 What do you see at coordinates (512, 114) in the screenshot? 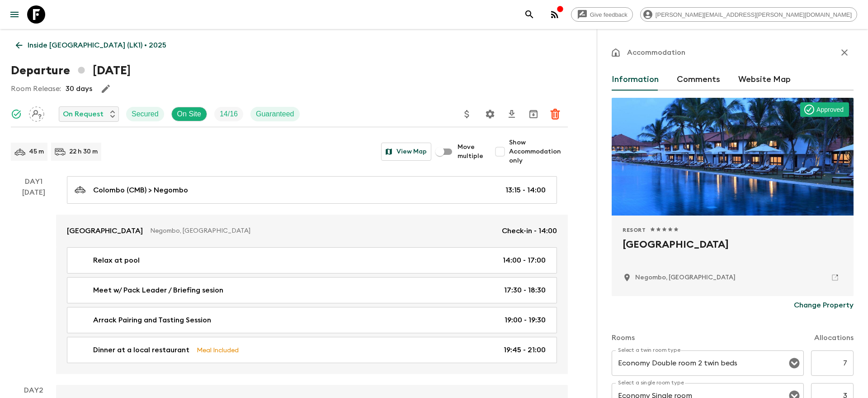
I see `button: Download CSV` at bounding box center [512, 114].